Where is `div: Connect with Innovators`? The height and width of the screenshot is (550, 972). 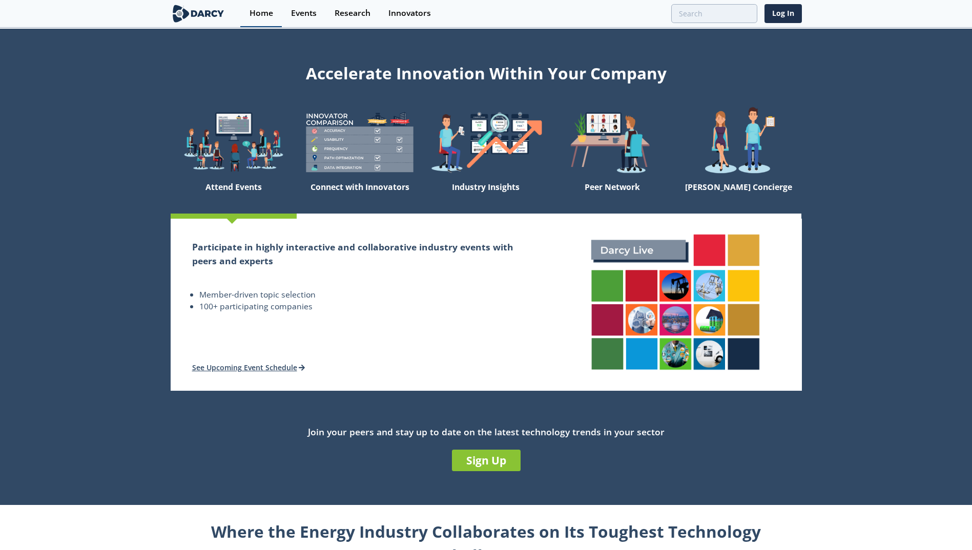 div: Connect with Innovators is located at coordinates (360, 196).